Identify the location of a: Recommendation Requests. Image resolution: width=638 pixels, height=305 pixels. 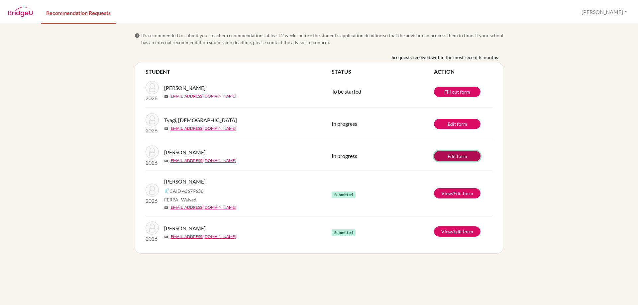
(78, 12).